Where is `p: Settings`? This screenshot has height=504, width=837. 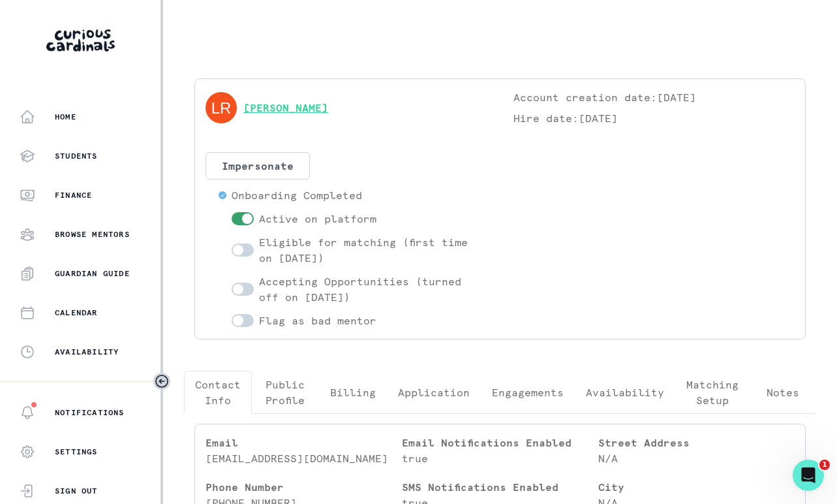 p: Settings is located at coordinates (76, 452).